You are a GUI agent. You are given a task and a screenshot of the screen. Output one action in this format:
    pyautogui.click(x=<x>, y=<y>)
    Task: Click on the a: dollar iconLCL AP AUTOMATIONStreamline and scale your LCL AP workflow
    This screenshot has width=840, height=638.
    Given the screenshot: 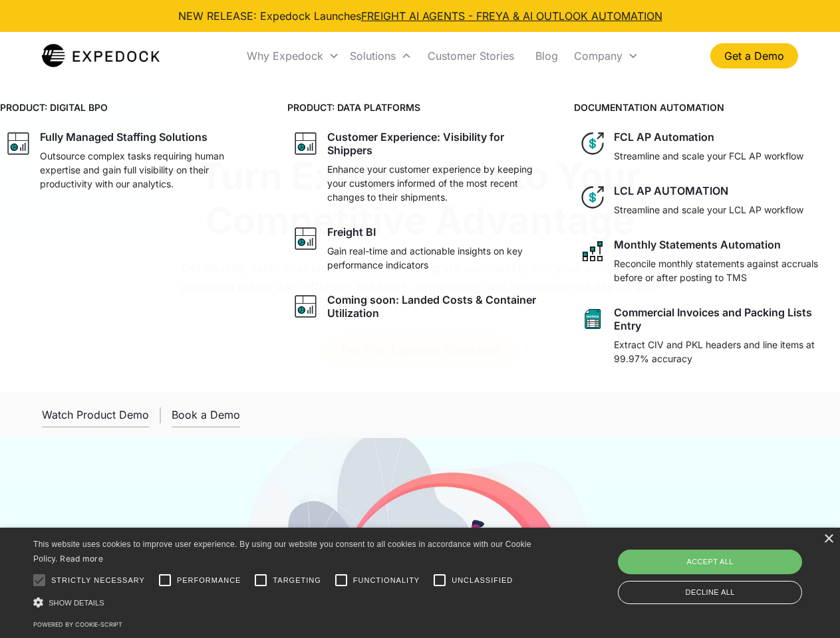 What is the action you would take?
    pyautogui.click(x=707, y=200)
    